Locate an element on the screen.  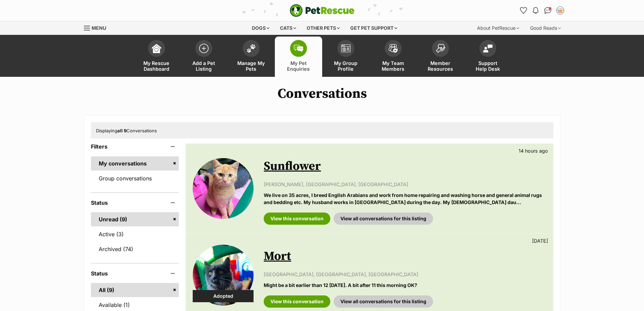
span: My Rescue Dashboard is located at coordinates (157, 66).